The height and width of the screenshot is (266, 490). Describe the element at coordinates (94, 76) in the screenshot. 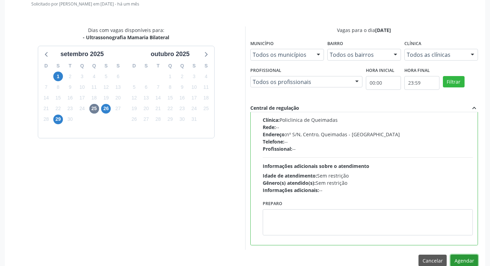

I see `span: quinta-feira, 4 de setembro de 2025` at that location.